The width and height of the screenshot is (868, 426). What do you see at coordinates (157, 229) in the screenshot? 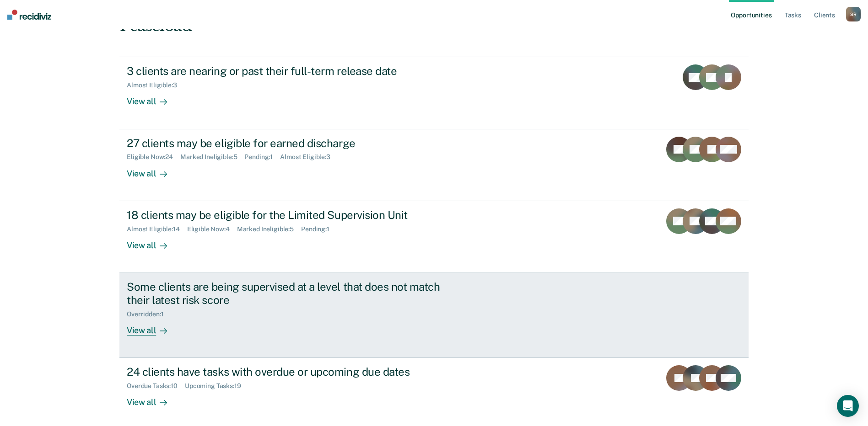
I see `div: Almost Eligible : 14` at bounding box center [157, 229].